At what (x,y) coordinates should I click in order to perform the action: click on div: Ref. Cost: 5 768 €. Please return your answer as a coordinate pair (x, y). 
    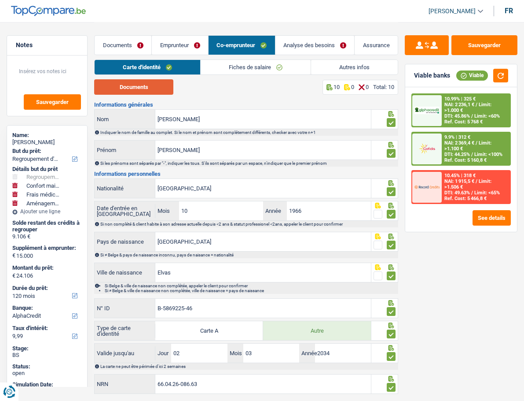
    Looking at the image, I should click on (464, 122).